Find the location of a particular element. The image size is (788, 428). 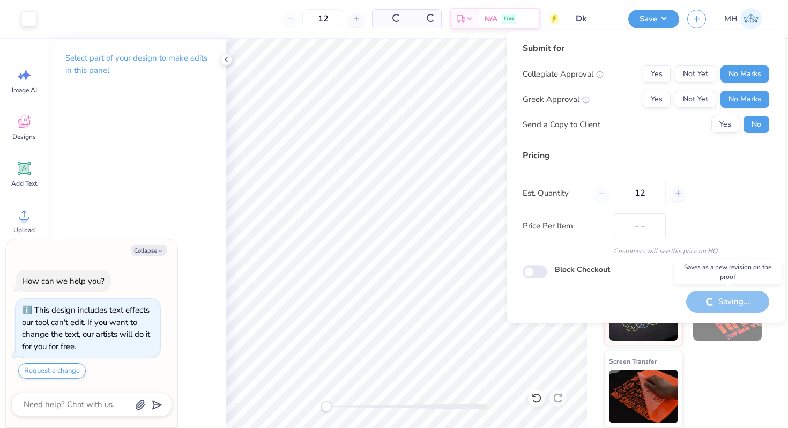

span: Add Text is located at coordinates (24, 183).